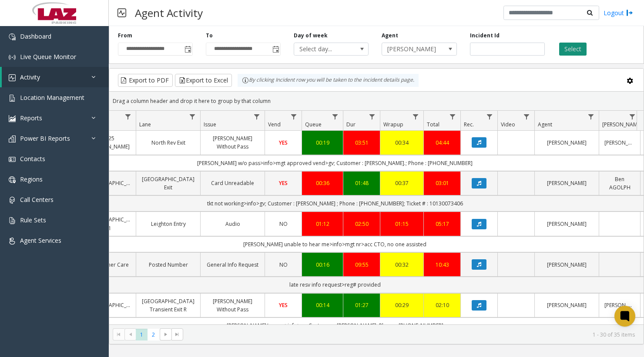 The width and height of the screenshot is (644, 357). I want to click on kendo-pager-info: 1 - 30 of 35 items, so click(411, 335).